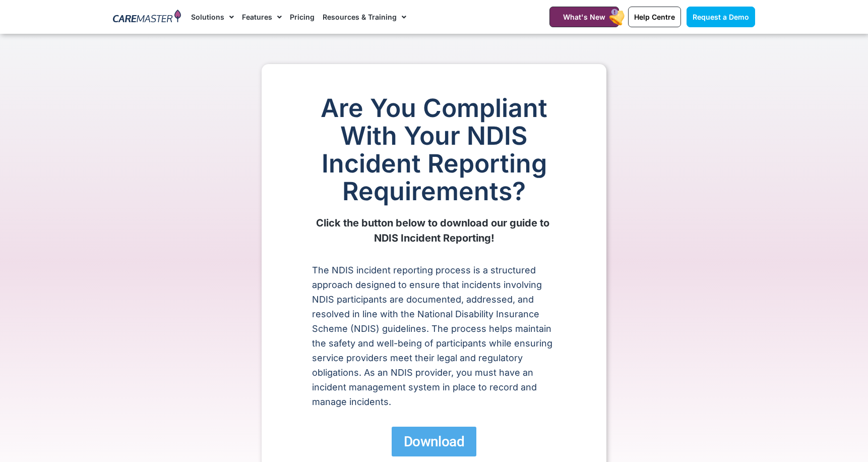 This screenshot has height=462, width=868. Describe the element at coordinates (655, 17) in the screenshot. I see `span: Help Centre` at that location.